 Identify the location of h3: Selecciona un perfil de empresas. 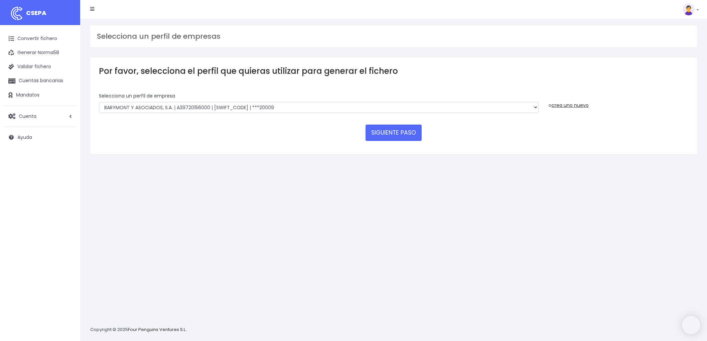
(394, 36).